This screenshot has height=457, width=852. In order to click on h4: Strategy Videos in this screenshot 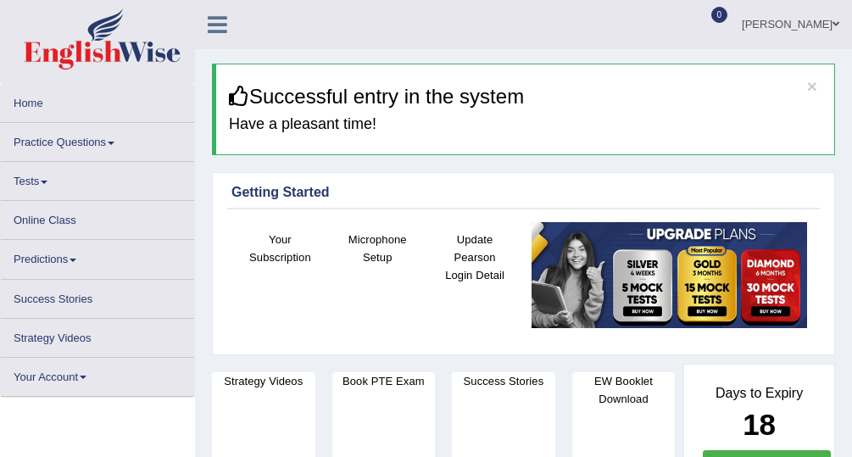, I will do `click(264, 381)`.